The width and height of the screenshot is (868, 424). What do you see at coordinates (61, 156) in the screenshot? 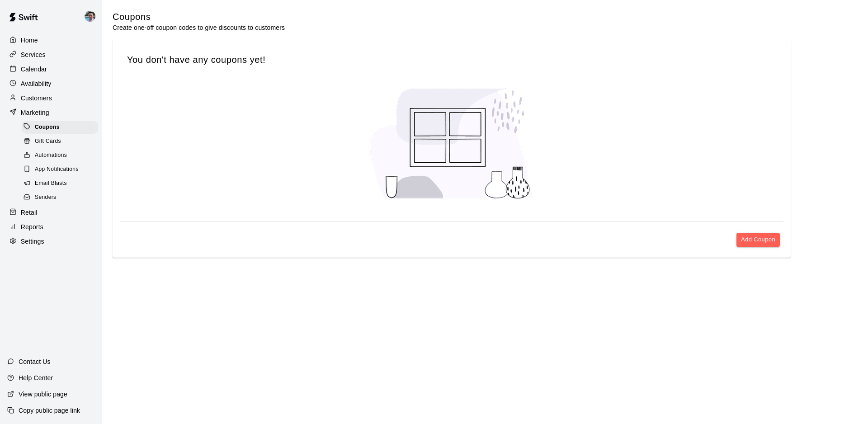
I see `a: Automations` at bounding box center [61, 156].